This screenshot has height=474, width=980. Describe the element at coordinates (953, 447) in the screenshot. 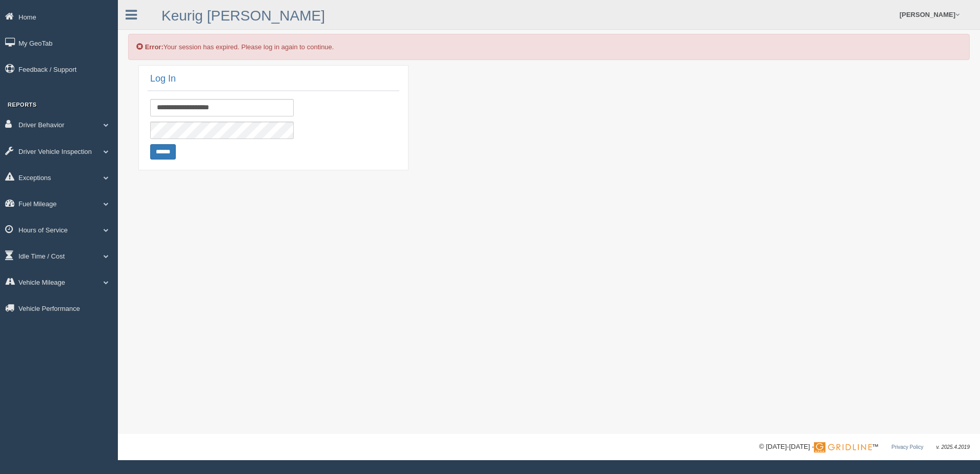

I see `span: v. 2025.4.2019` at that location.